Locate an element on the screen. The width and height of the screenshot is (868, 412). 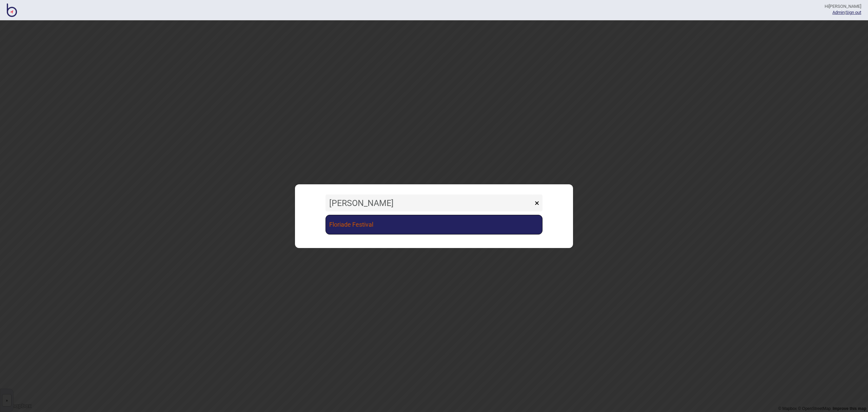
button: Sign out is located at coordinates (854, 12).